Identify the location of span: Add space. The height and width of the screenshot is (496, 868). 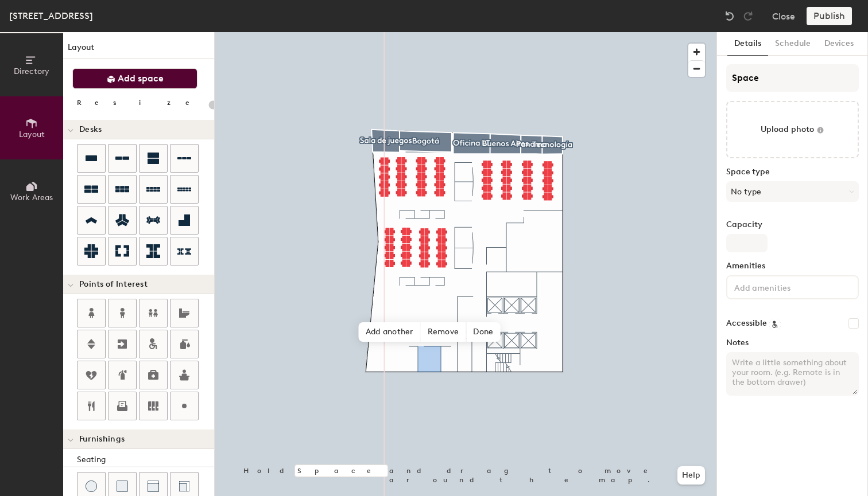
(140, 79).